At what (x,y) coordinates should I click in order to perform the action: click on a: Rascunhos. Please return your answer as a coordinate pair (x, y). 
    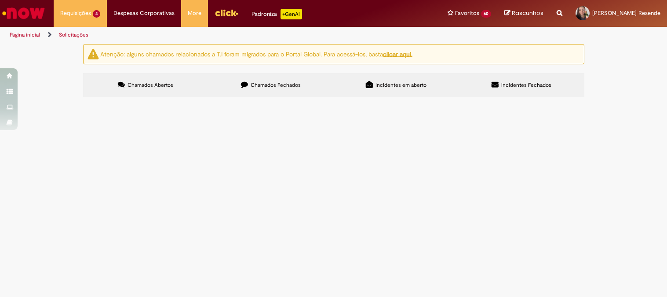
    Looking at the image, I should click on (524, 13).